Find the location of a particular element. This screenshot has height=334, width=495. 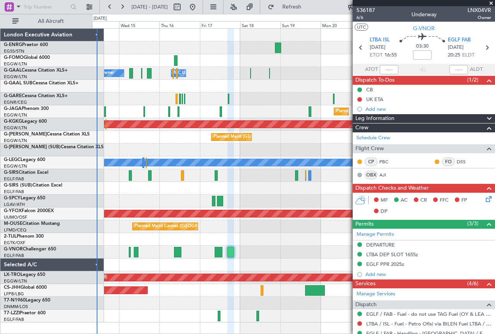

div: Owner is located at coordinates (107, 73).